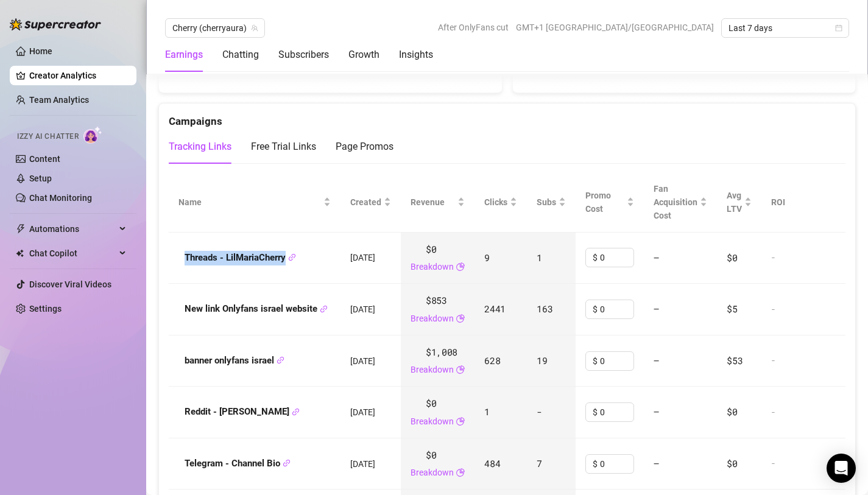 The height and width of the screenshot is (495, 868). Describe the element at coordinates (492, 463) in the screenshot. I see `span: 484` at that location.